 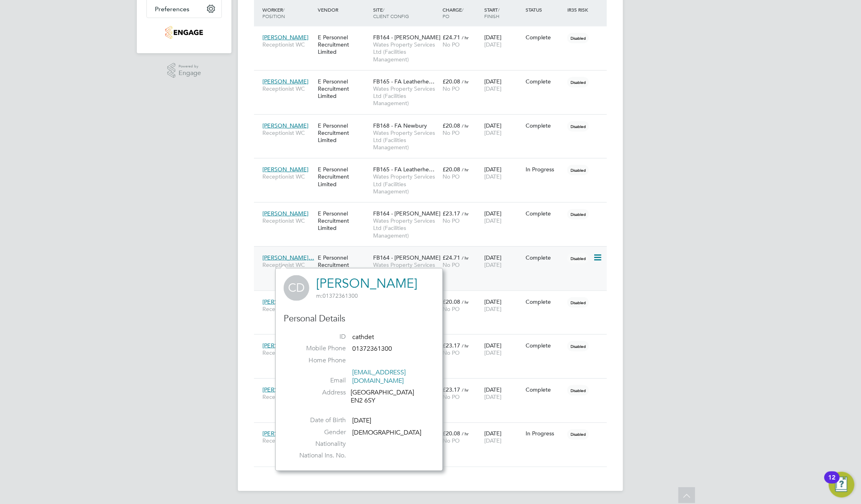 What do you see at coordinates (545, 10) in the screenshot?
I see `div: Status` at bounding box center [545, 10].